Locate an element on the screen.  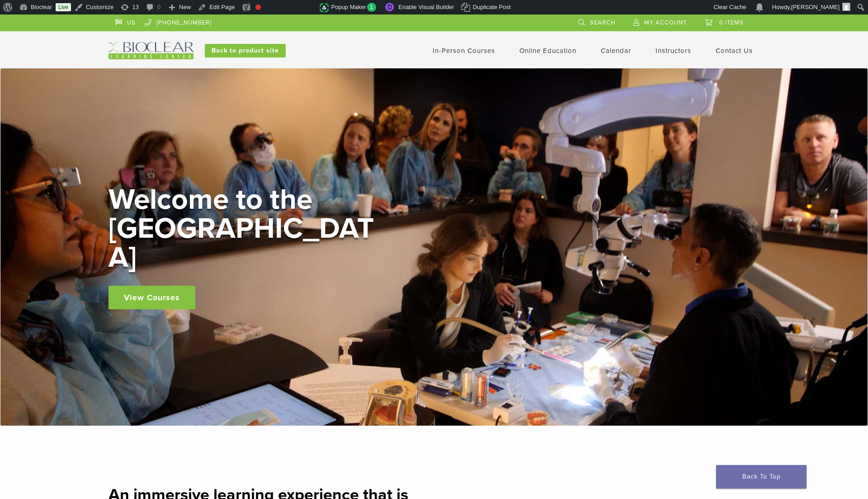
span: My Account is located at coordinates (666, 22).